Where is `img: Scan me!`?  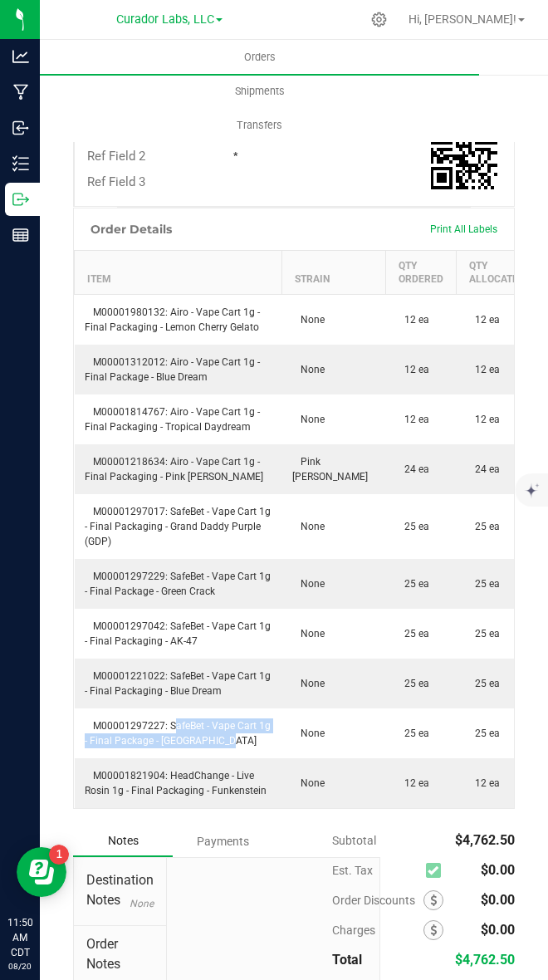 img: Scan me! is located at coordinates (464, 156).